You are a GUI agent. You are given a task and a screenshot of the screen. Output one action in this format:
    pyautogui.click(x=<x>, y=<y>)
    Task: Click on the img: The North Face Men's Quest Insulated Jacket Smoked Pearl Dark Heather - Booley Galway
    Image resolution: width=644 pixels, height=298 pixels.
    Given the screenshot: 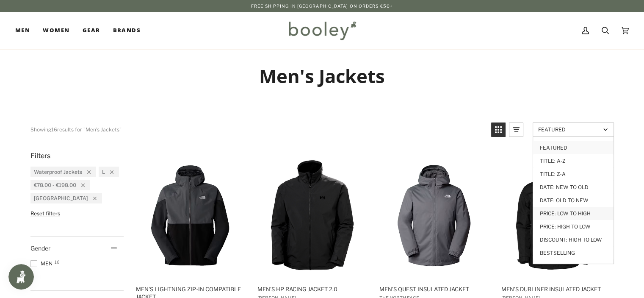 What is the action you would take?
    pyautogui.click(x=434, y=215)
    